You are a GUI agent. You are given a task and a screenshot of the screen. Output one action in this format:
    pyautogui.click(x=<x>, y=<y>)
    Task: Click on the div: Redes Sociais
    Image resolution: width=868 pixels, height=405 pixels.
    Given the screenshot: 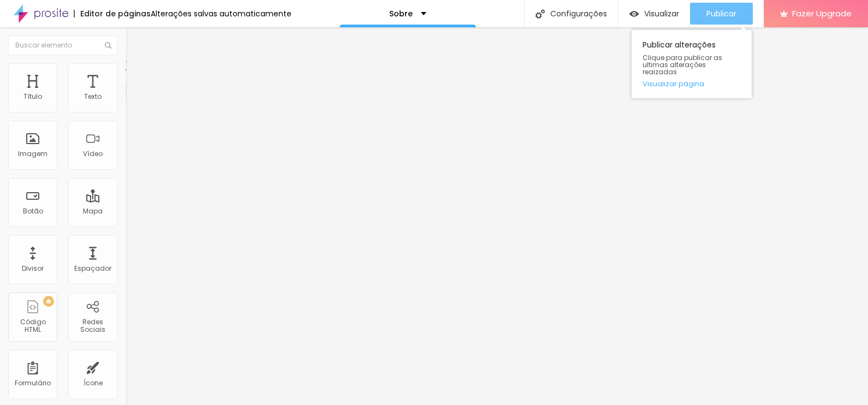 What is the action you would take?
    pyautogui.click(x=93, y=326)
    